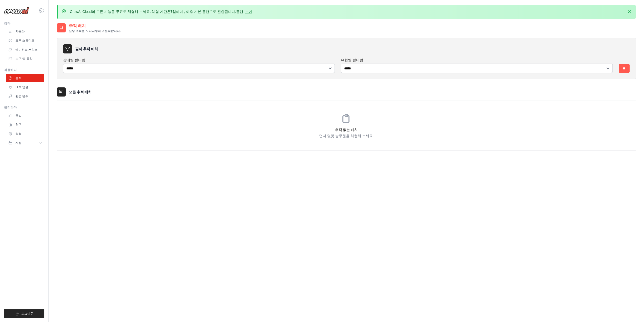 This screenshot has height=322, width=644. What do you see at coordinates (120, 12) in the screenshot?
I see `font: CrewAI Cloud의 모든 기능을 무료로 체험해 보세요. 체험 기간은` at bounding box center [120, 12].